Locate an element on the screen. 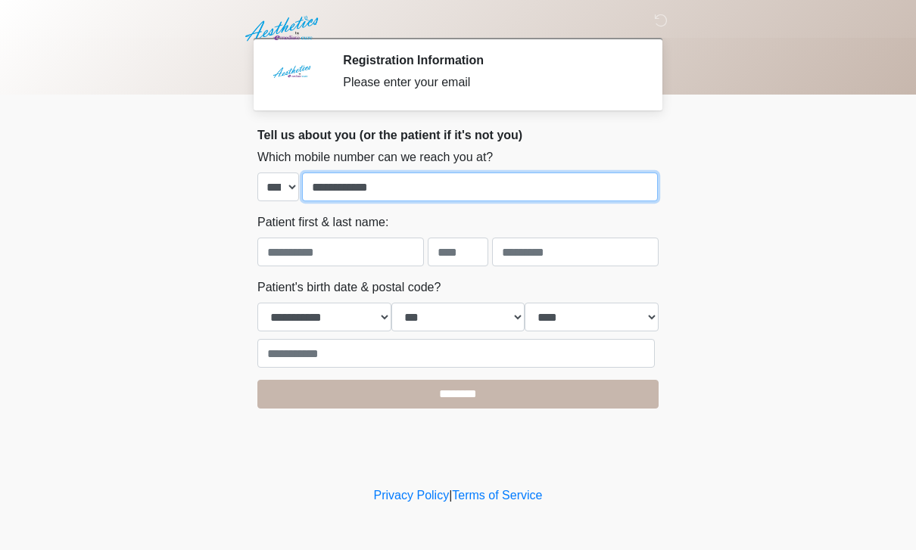 The image size is (916, 550). label: Patient first & last name: is located at coordinates (322, 222).